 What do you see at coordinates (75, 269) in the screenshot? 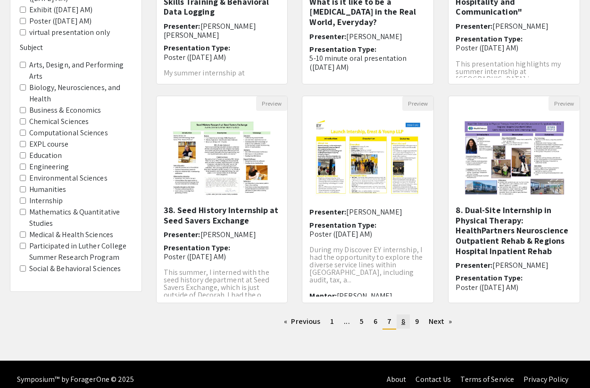
I see `label: Social & Behavioral Sciences` at bounding box center [75, 269].